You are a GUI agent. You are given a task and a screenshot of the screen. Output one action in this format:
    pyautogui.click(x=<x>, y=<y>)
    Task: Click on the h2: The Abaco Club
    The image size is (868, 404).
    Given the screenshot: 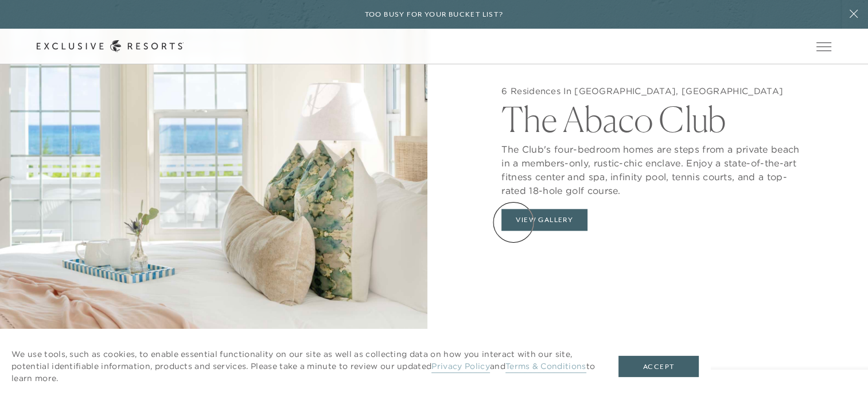 What is the action you would take?
    pyautogui.click(x=654, y=116)
    